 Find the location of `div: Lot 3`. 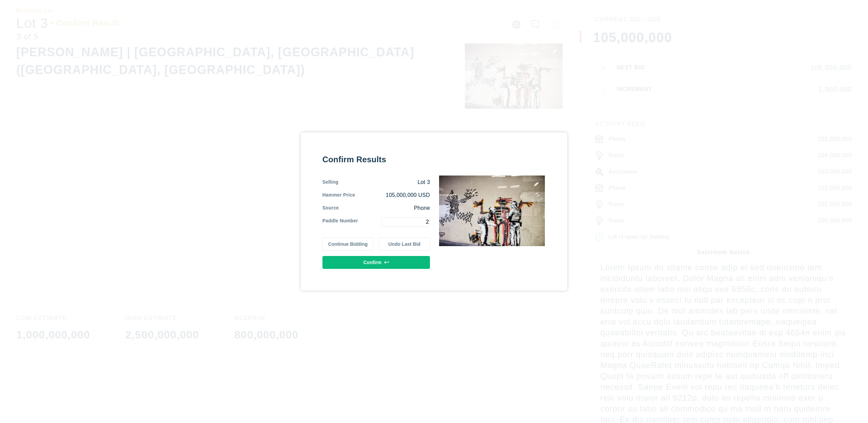

div: Lot 3 is located at coordinates (384, 182).